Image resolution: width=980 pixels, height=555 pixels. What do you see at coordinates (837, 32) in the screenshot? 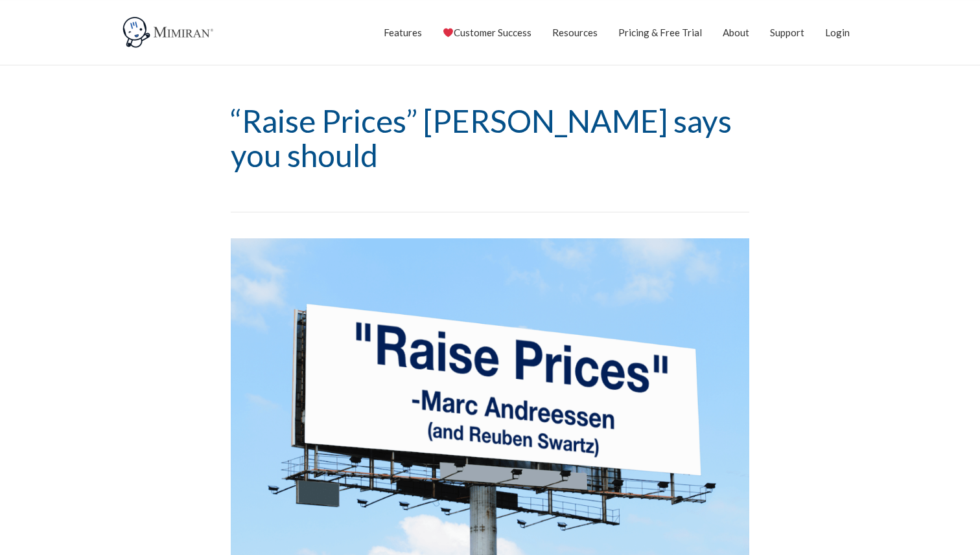
I see `a: Login` at bounding box center [837, 32].